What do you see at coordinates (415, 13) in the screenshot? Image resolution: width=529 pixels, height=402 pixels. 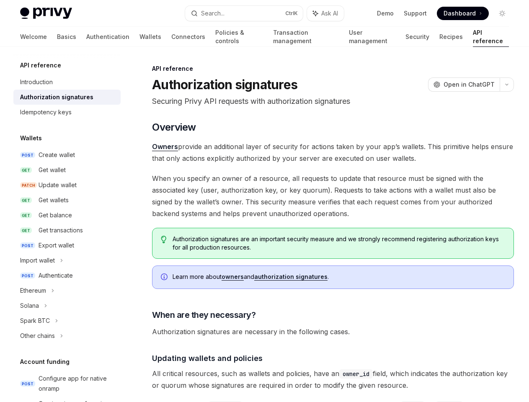 I see `a: Support` at bounding box center [415, 13].